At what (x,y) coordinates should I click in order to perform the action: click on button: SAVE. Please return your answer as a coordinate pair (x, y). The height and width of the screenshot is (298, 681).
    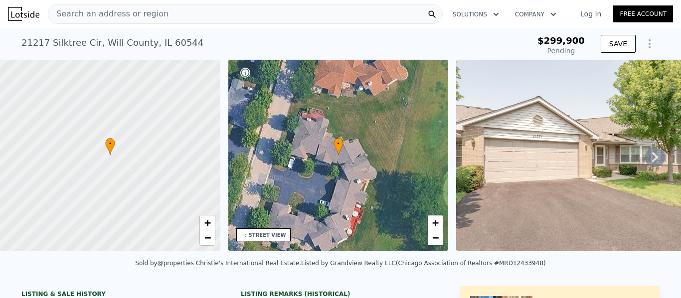
    Looking at the image, I should click on (618, 44).